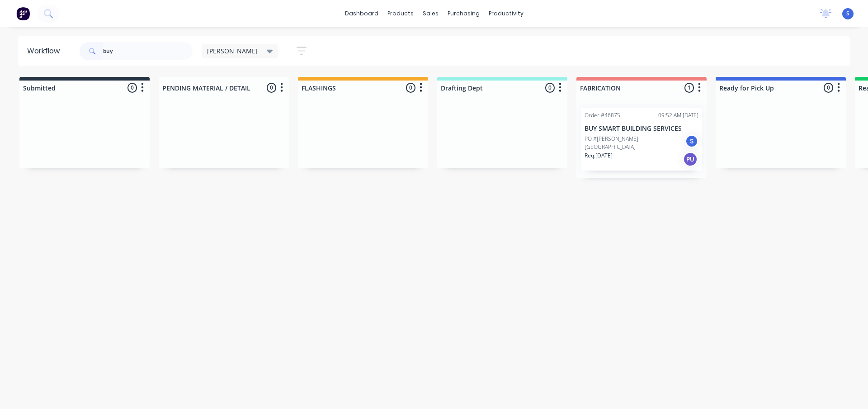 Image resolution: width=868 pixels, height=409 pixels. What do you see at coordinates (602, 115) in the screenshot?
I see `div: Order #46875` at bounding box center [602, 115].